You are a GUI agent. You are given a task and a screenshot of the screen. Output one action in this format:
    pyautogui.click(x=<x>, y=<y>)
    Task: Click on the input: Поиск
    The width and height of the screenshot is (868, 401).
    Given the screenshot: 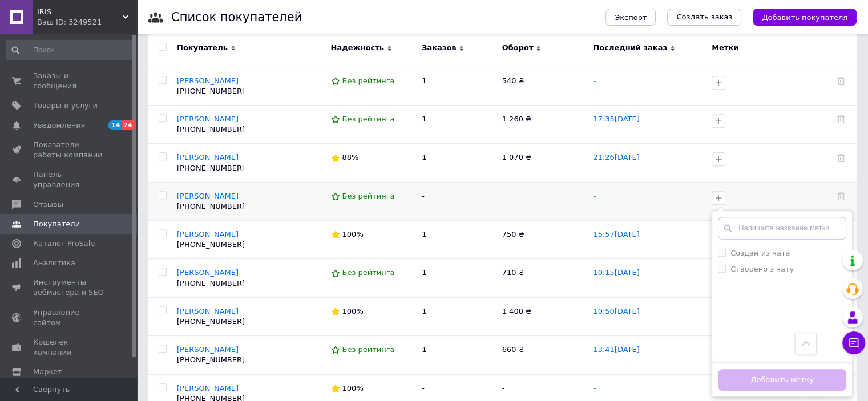 What is the action you would take?
    pyautogui.click(x=70, y=51)
    